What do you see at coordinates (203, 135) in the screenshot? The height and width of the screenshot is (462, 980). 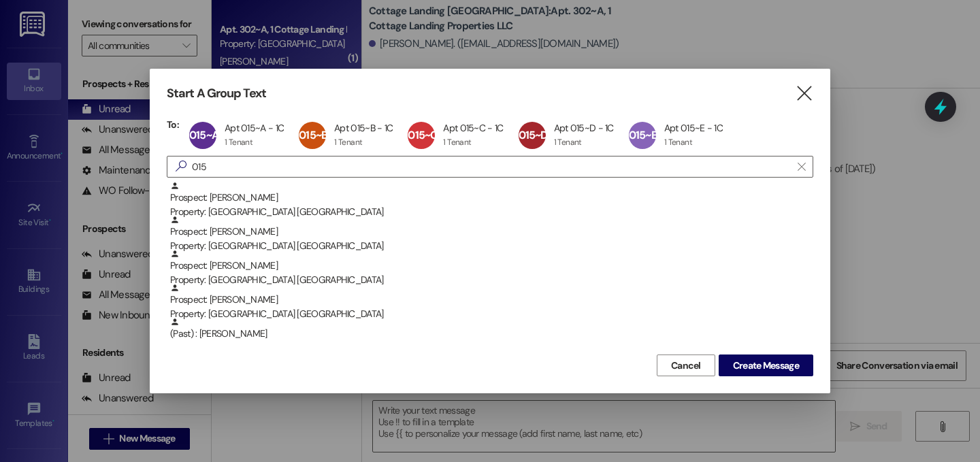 I see `span: 015~A` at bounding box center [203, 135].